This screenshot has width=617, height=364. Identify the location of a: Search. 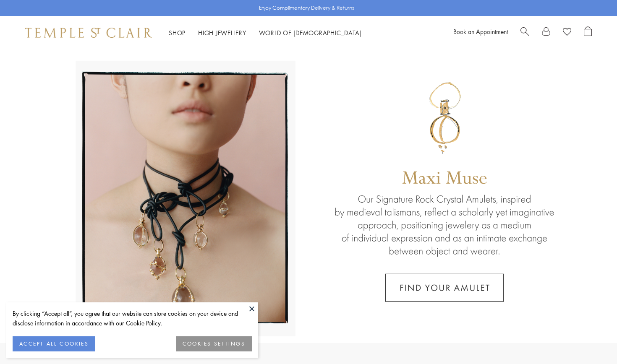
(525, 32).